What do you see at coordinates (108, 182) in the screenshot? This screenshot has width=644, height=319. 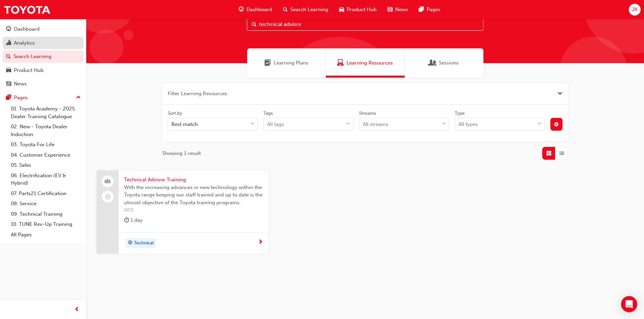 I see `span: people-icon` at bounding box center [108, 182].